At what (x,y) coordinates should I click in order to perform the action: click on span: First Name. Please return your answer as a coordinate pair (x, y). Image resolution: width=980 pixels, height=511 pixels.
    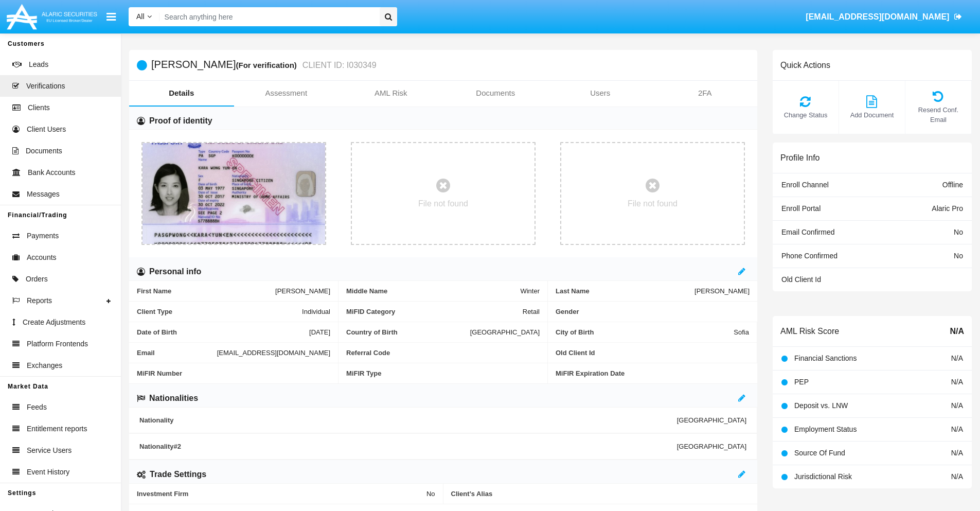
    Looking at the image, I should click on (205, 291).